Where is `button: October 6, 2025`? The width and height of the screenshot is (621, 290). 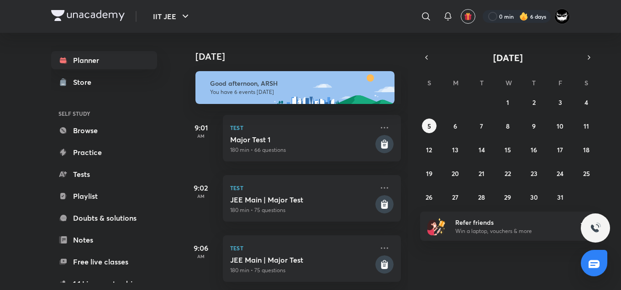
button: October 6, 2025 is located at coordinates (455, 126).